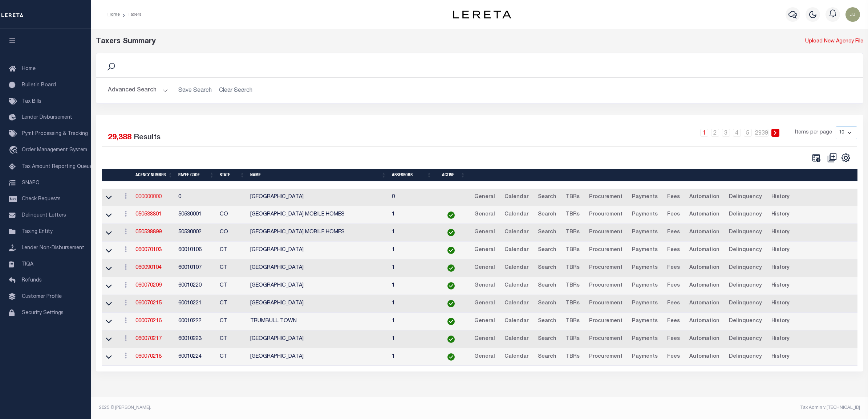 The width and height of the screenshot is (868, 419). I want to click on a: 4, so click(736, 133).